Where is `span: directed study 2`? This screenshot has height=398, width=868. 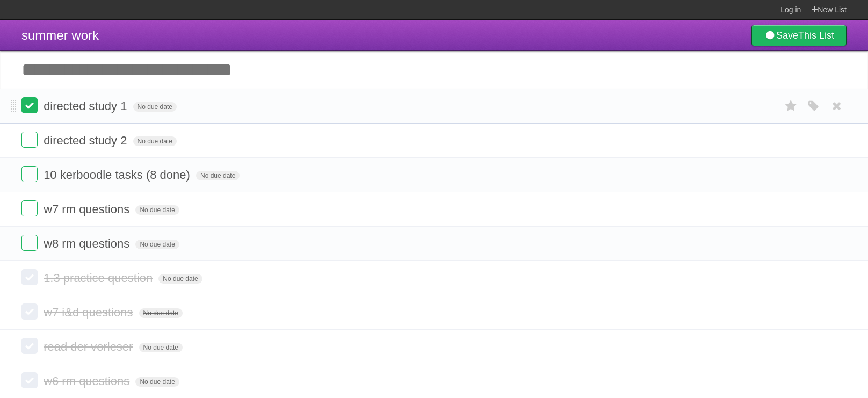
span: directed study 2 is located at coordinates (86, 140).